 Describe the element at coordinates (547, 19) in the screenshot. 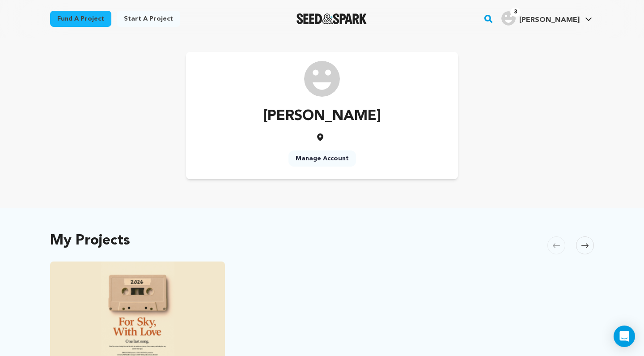

I see `span: Sydney R.'s Profile` at that location.